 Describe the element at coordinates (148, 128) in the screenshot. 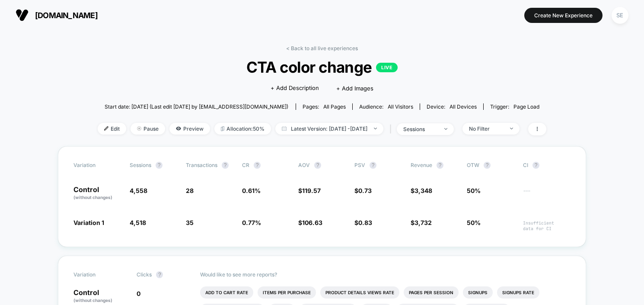

I see `span: Pause` at that location.